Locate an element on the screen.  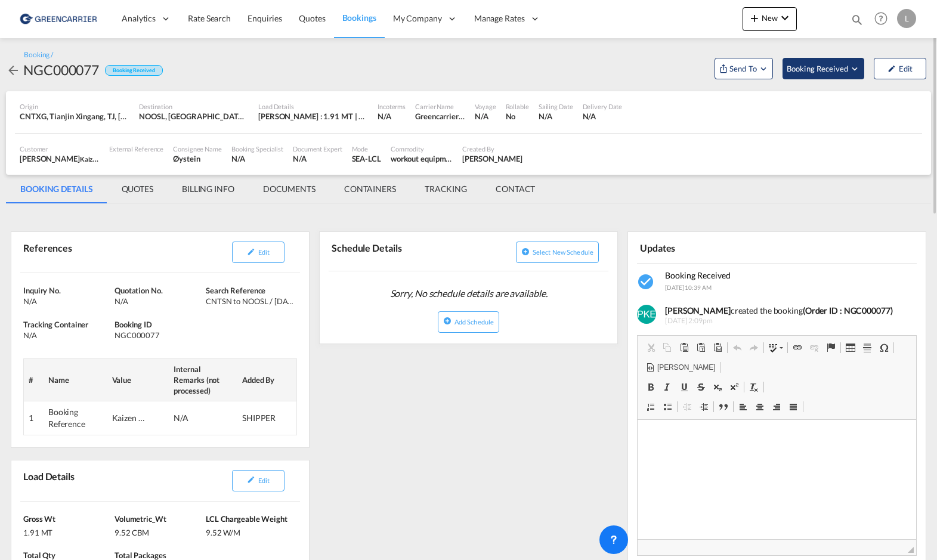
span: My Company is located at coordinates (418, 19).